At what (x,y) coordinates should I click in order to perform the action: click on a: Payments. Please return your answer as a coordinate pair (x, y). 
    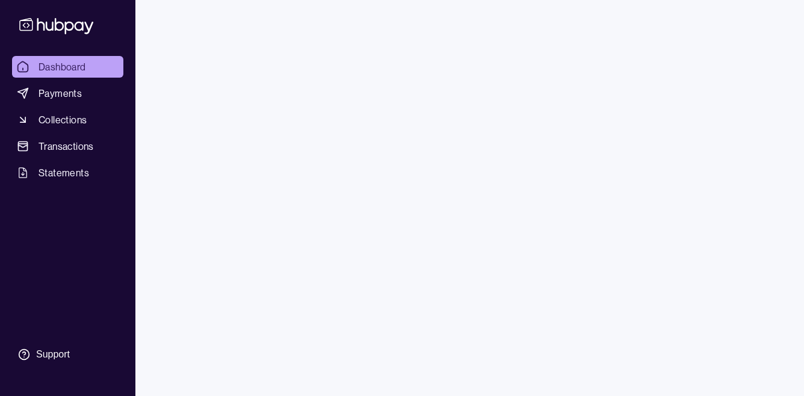
    Looking at the image, I should click on (67, 93).